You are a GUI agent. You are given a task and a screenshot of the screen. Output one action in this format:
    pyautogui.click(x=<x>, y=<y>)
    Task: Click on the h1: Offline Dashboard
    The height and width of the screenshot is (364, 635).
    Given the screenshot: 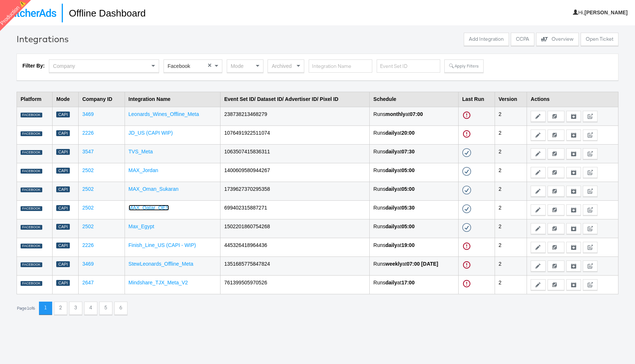 What is the action you would take?
    pyautogui.click(x=103, y=13)
    